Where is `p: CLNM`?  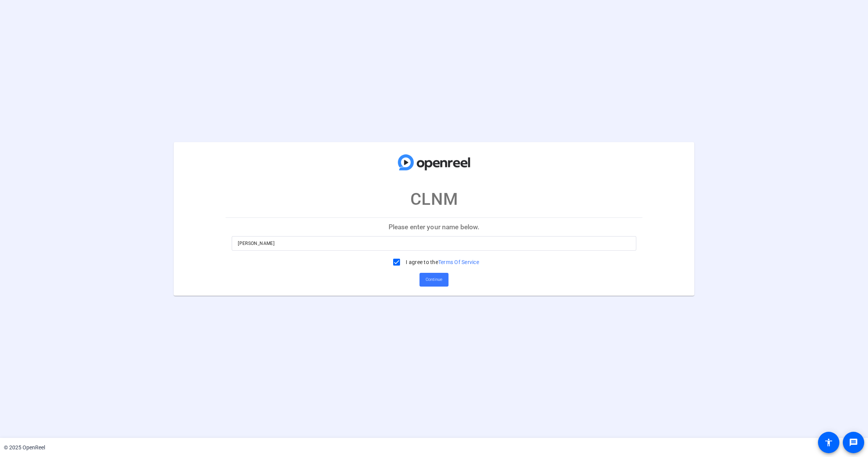 p: CLNM is located at coordinates (434, 199).